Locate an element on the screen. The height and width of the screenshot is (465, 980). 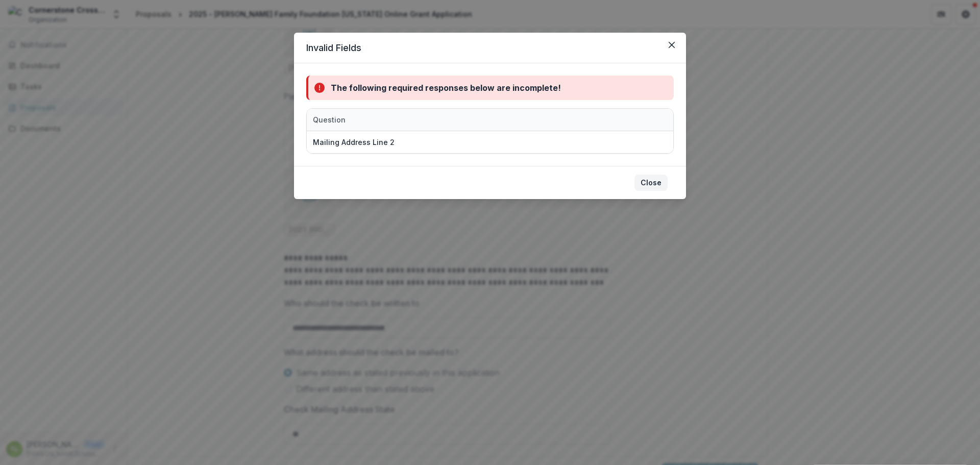
div: The following required responses below are incomplete! is located at coordinates (446, 88).